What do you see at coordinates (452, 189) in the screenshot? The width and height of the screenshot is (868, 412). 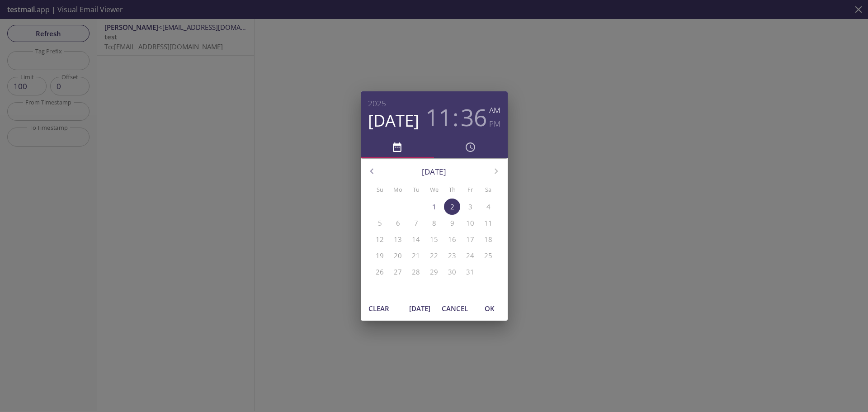 I see `span: Th` at bounding box center [452, 189].